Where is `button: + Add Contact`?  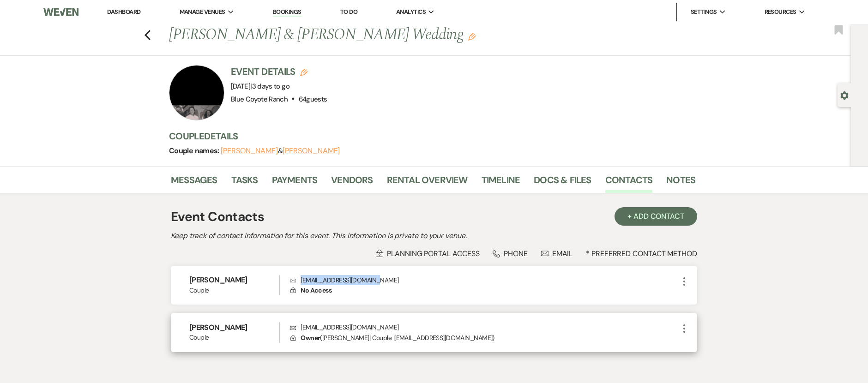
button: + Add Contact is located at coordinates (655, 216).